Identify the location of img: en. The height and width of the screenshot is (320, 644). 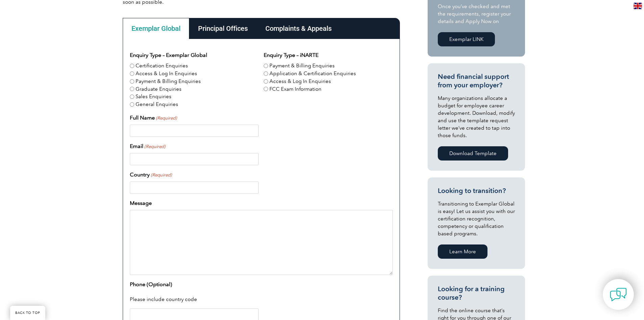
(638, 6).